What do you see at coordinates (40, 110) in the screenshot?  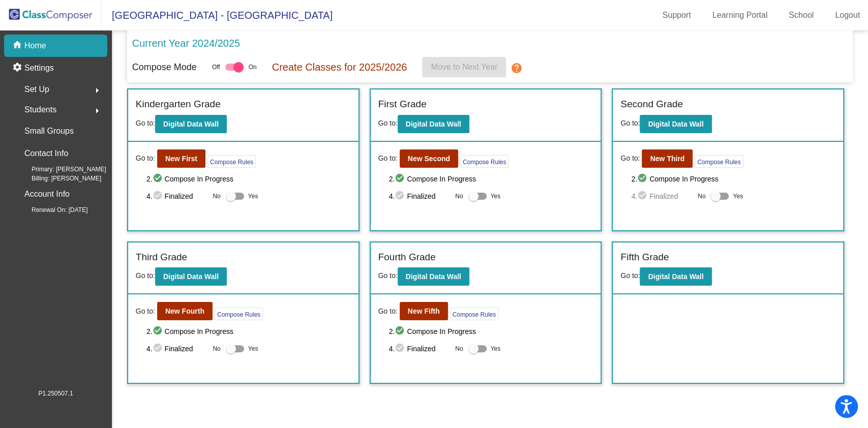 I see `span: Students` at bounding box center [40, 110].